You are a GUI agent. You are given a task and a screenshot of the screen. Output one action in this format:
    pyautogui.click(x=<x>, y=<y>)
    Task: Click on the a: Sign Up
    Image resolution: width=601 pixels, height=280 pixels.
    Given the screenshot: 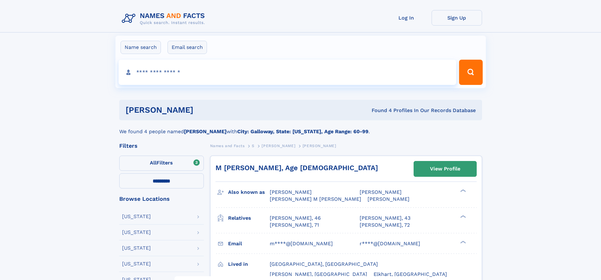 What is the action you would take?
    pyautogui.click(x=457, y=18)
    